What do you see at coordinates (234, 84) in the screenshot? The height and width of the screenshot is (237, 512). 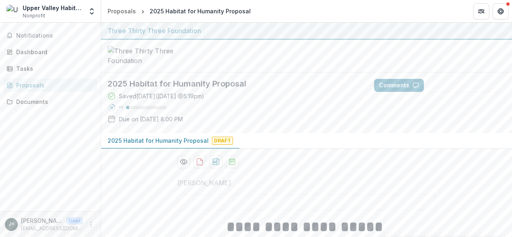 I see `h2: 2025 Habitat for Humanity Proposal` at bounding box center [234, 84].